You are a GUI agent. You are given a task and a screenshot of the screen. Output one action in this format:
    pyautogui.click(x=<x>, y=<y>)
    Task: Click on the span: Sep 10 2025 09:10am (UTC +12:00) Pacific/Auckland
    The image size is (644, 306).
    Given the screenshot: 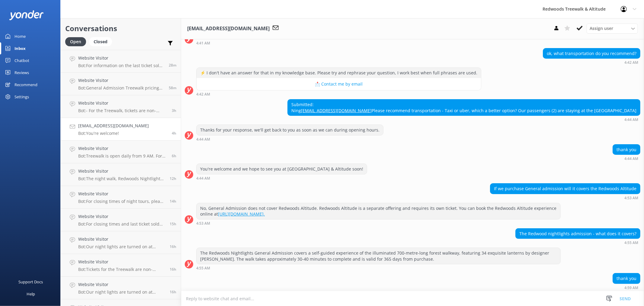 What is the action you would take?
    pyautogui.click(x=172, y=65)
    